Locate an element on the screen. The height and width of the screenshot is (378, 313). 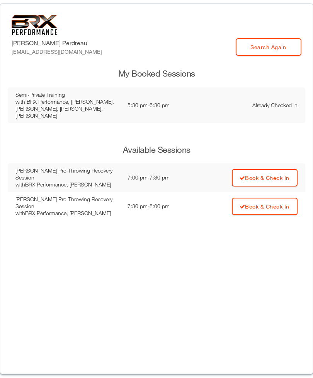
td: 5:30 pm - 6:30 pm is located at coordinates (166, 105).